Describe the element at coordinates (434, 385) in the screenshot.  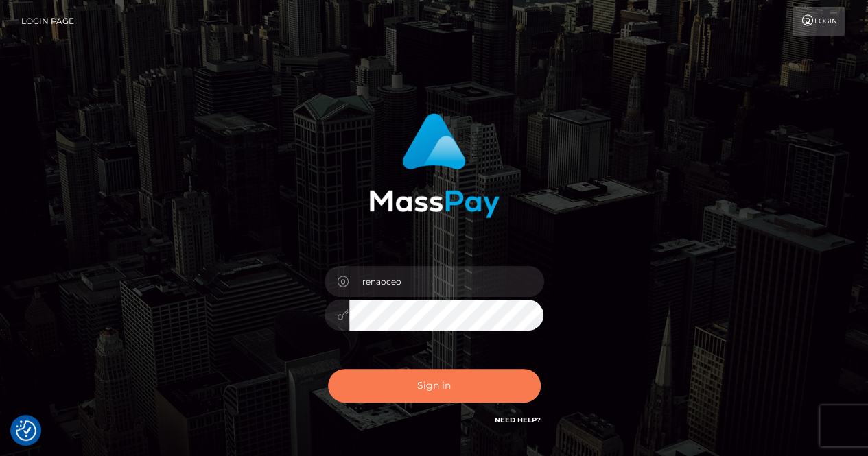
I see `button: Sign in` at that location.